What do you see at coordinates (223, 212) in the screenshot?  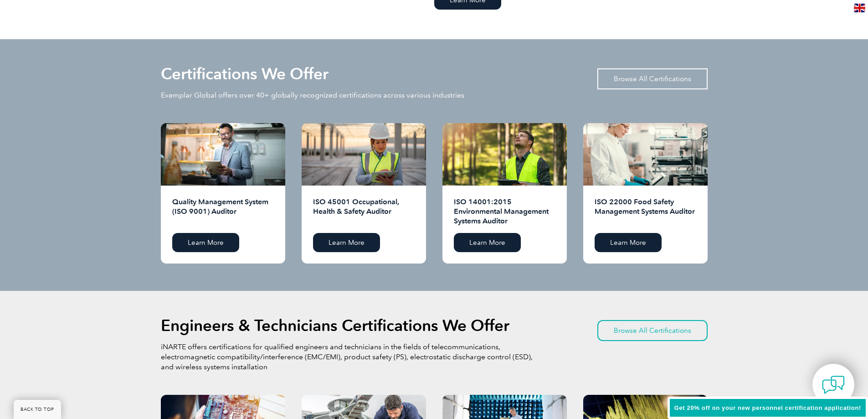 I see `h2: Quality Management System (ISO 9001) Auditor` at bounding box center [223, 212].